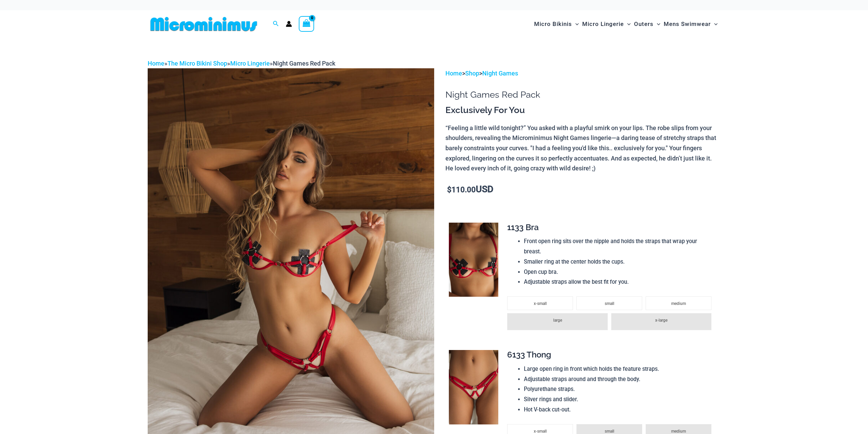 The image size is (868, 434). I want to click on li: large, so click(557, 321).